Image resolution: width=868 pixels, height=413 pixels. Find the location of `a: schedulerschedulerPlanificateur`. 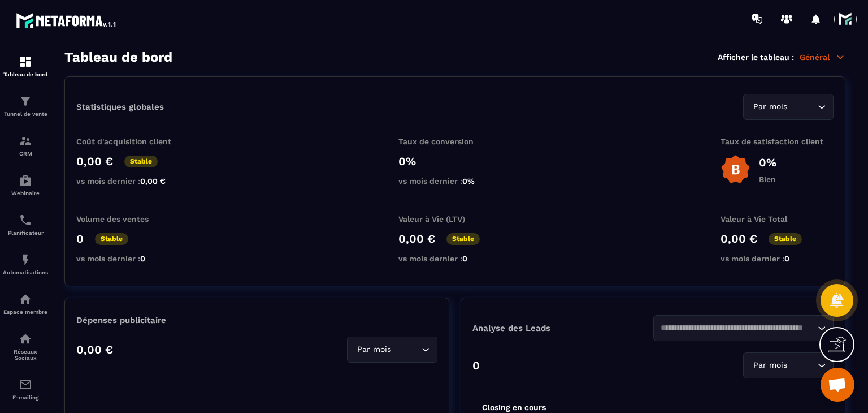

a: schedulerschedulerPlanificateur is located at coordinates (25, 225).